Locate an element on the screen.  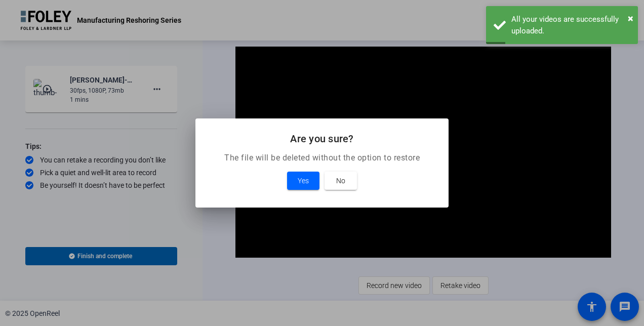
button: No is located at coordinates (341, 180).